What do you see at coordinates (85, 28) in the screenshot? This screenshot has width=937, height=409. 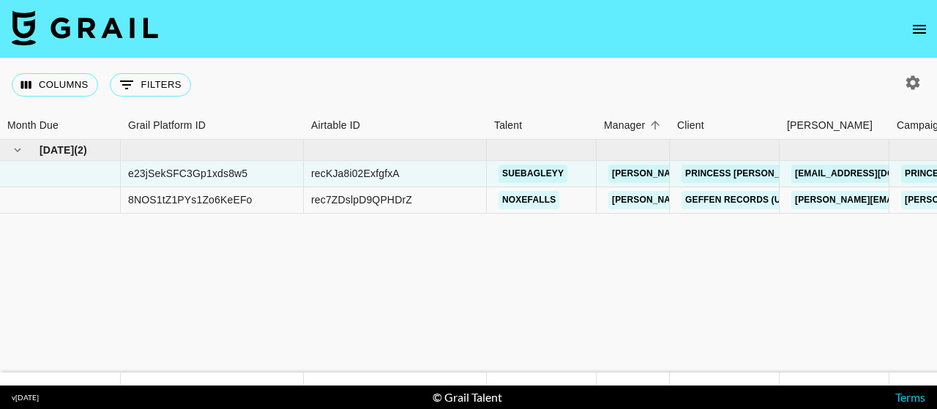 I see `img: Grail Talent` at bounding box center [85, 28].